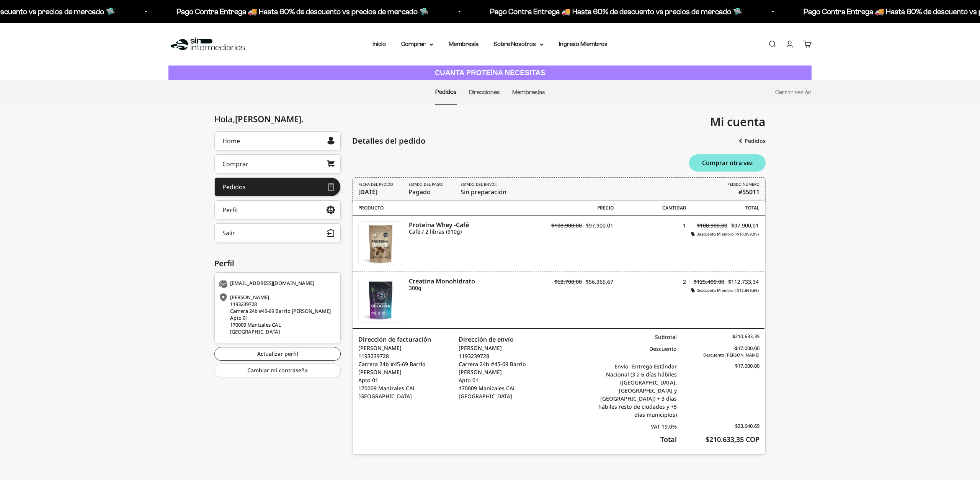 The width and height of the screenshot is (980, 491). I want to click on div: Descuento, so click(636, 352).